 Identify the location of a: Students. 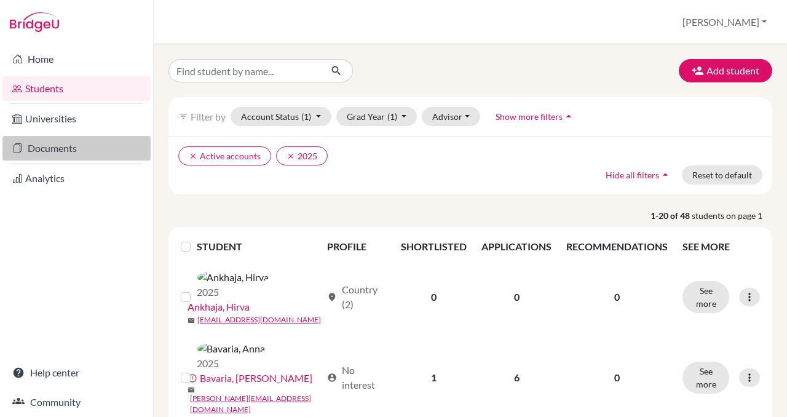
(76, 89).